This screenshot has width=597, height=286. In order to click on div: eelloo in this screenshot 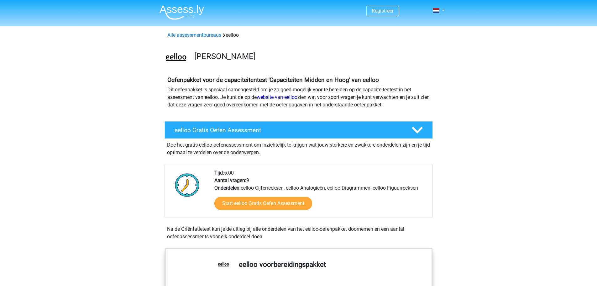, I will do `click(299, 35)`.